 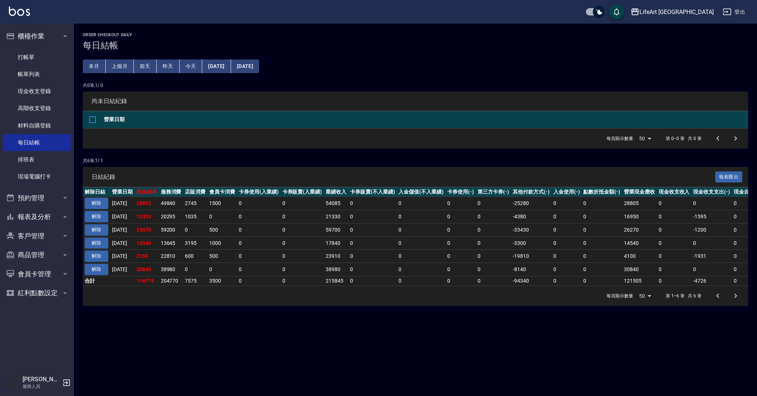 What do you see at coordinates (712, 217) in the screenshot?
I see `td: -1595` at bounding box center [712, 217].